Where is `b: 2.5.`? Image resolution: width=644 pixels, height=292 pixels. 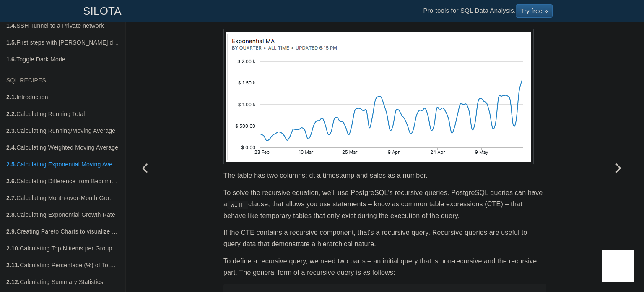 b: 2.5. is located at coordinates (11, 164).